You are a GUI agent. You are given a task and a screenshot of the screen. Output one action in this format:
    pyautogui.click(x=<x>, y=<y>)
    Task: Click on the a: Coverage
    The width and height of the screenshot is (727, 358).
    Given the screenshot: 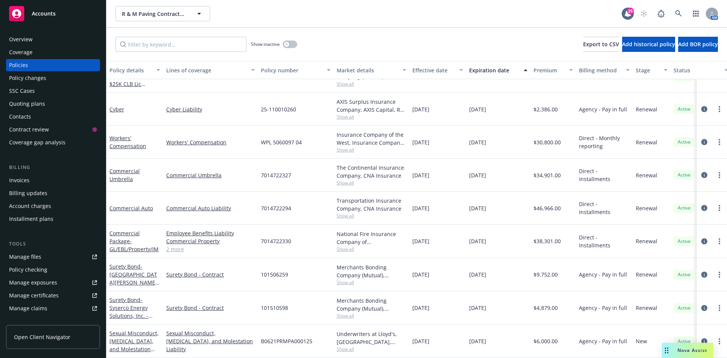 What is the action you would take?
    pyautogui.click(x=53, y=52)
    